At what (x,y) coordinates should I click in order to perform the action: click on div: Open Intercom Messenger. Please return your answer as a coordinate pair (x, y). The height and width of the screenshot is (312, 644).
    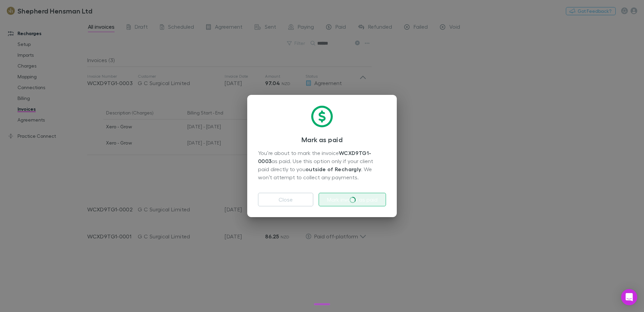
    Looking at the image, I should click on (630, 297).